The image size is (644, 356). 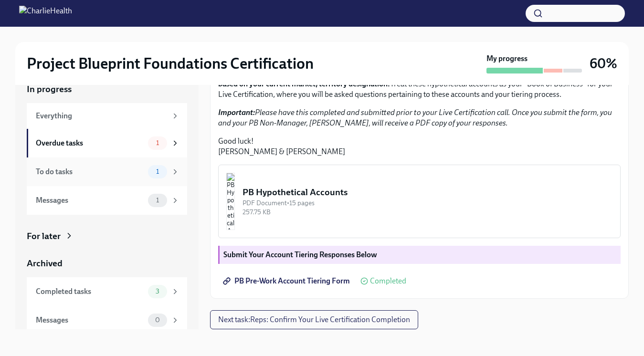 What do you see at coordinates (107, 89) in the screenshot?
I see `div: In progress` at bounding box center [107, 89].